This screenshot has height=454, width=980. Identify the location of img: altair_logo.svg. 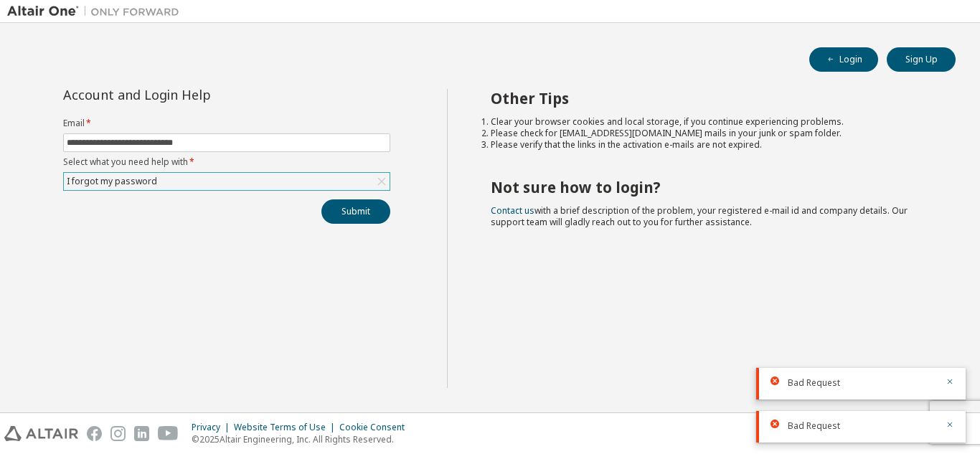
(41, 433).